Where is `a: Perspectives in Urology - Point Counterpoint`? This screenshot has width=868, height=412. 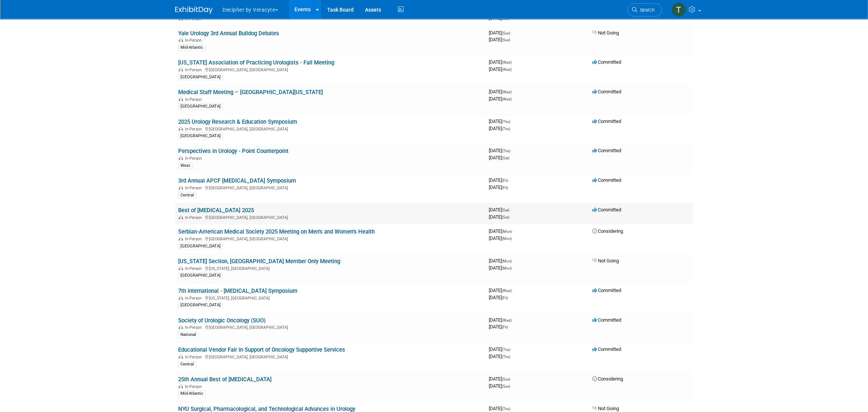
a: Perspectives in Urology - Point Counterpoint is located at coordinates (233, 151).